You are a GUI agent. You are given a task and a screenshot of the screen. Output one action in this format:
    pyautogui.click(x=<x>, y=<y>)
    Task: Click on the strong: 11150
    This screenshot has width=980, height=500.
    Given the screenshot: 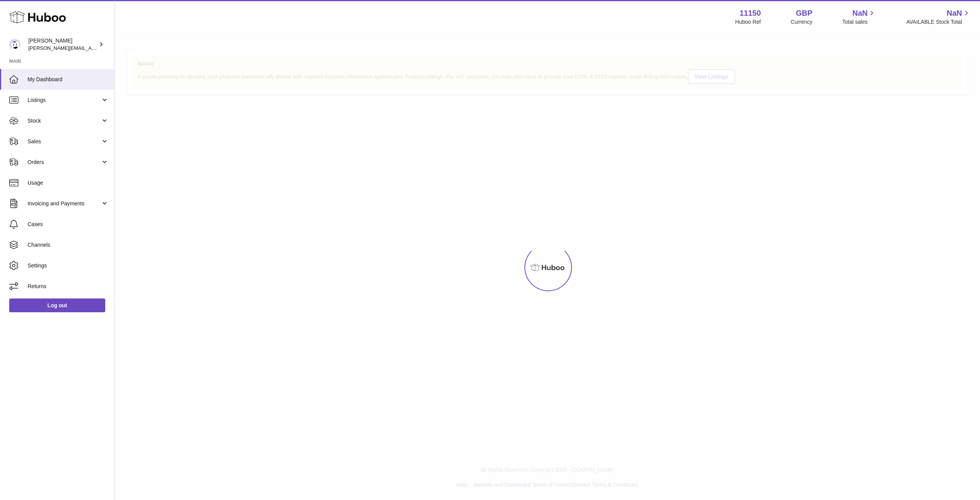 What is the action you would take?
    pyautogui.click(x=751, y=13)
    